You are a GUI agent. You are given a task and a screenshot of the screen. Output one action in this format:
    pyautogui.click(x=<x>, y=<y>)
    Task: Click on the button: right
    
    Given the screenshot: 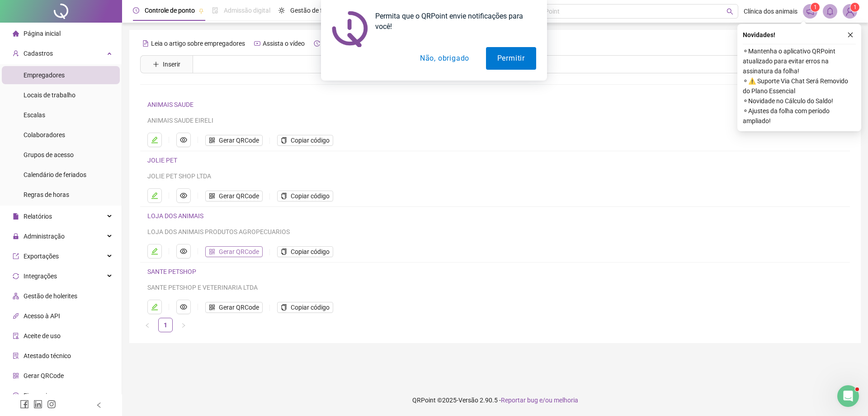 What is the action you would take?
    pyautogui.click(x=184, y=325)
    